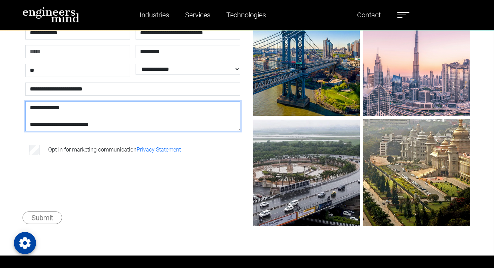 The width and height of the screenshot is (494, 268). What do you see at coordinates (115, 150) in the screenshot?
I see `label: Opt in for marketing communication` at bounding box center [115, 150].